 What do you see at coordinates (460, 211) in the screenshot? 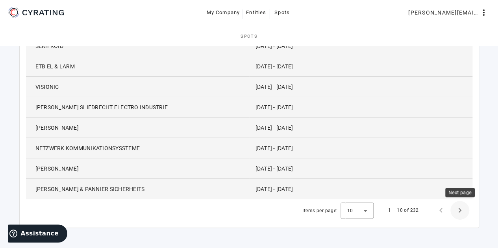
I see `button: Next page` at bounding box center [460, 211].